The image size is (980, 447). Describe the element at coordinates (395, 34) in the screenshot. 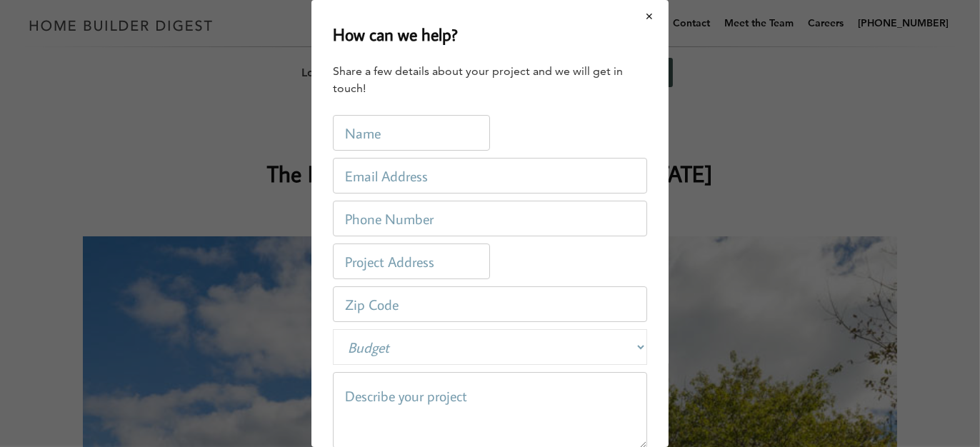

I see `h2: How can we help?` at that location.